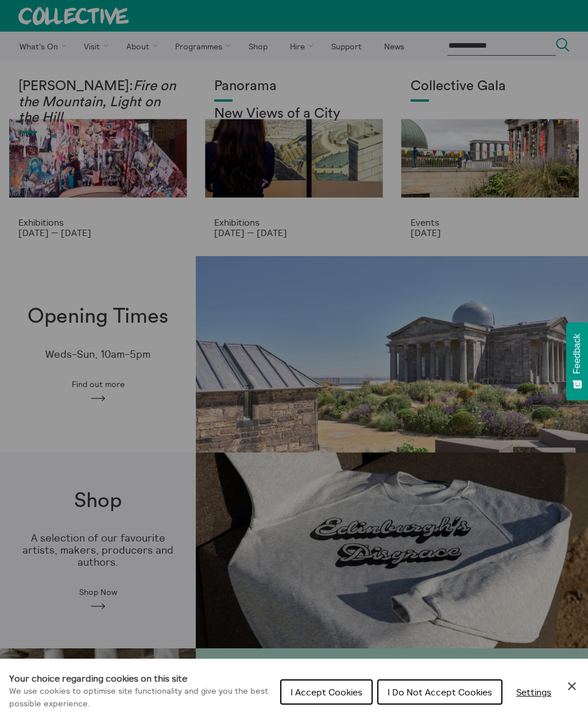 The image size is (588, 723). What do you see at coordinates (572, 686) in the screenshot?
I see `button: Close Cookie Control` at bounding box center [572, 686].